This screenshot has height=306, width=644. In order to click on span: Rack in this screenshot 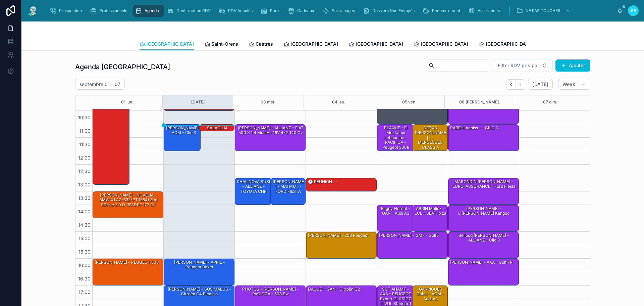, I will do `click(275, 11)`.